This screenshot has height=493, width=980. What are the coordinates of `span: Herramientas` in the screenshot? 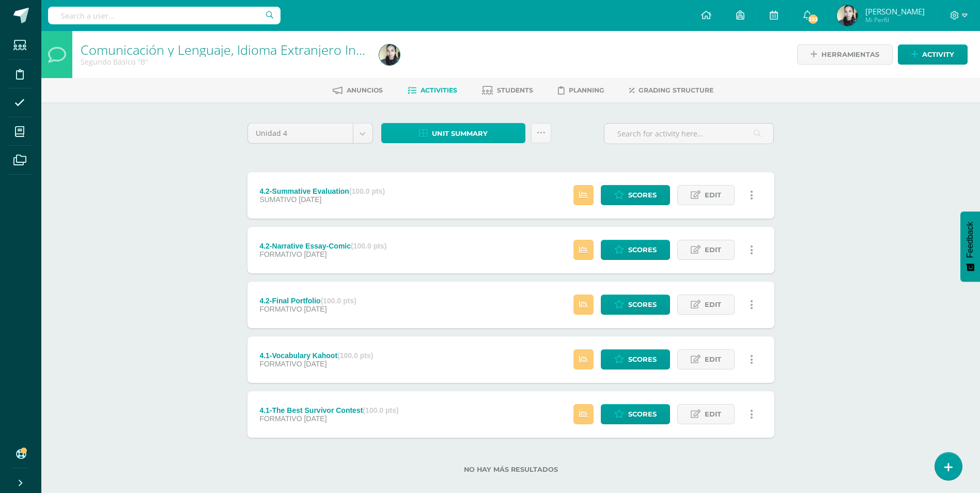 It's located at (850, 54).